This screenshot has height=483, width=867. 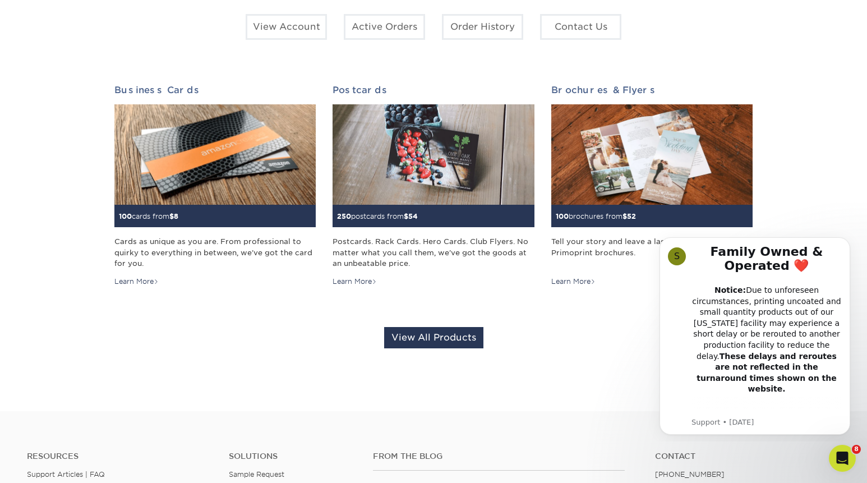 What do you see at coordinates (344, 216) in the screenshot?
I see `span: 250` at bounding box center [344, 216].